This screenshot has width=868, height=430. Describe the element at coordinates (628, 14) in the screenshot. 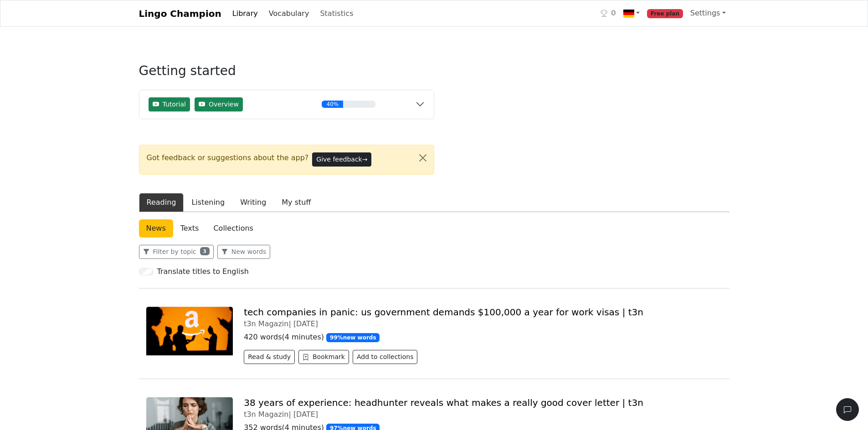

I see `img: de.svg` at that location.